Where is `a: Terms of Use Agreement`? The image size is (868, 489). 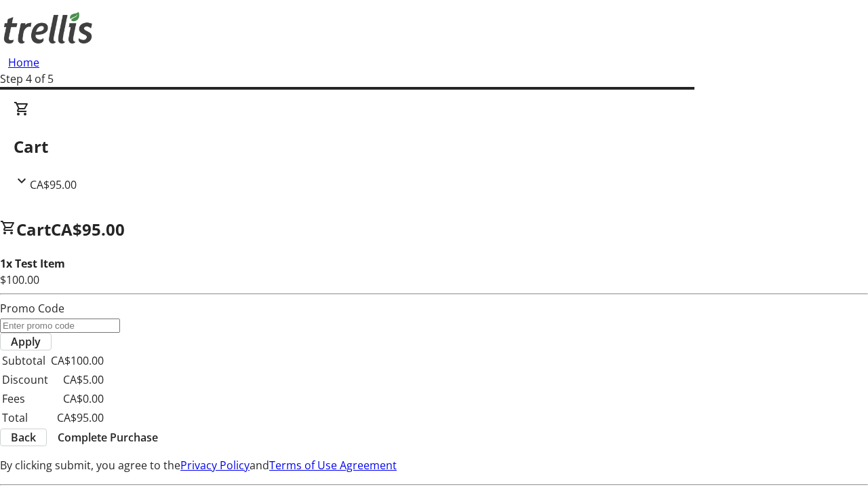
a: Terms of Use Agreement is located at coordinates (333, 465).